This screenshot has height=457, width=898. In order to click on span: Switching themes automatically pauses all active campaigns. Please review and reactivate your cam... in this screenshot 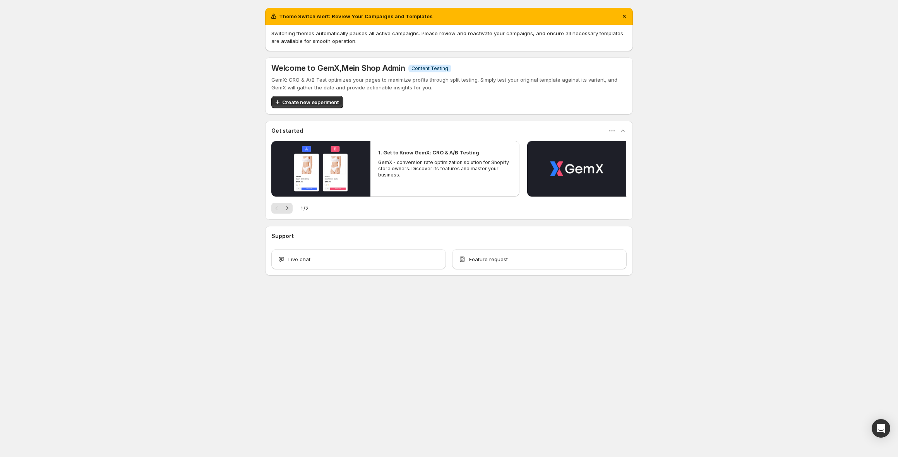, I will do `click(447, 37)`.